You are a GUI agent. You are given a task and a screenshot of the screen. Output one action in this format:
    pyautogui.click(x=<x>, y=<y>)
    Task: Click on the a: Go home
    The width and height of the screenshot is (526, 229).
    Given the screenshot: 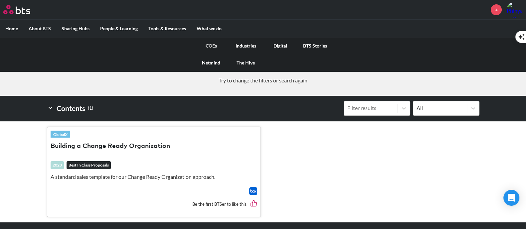 What is the action you would take?
    pyautogui.click(x=23, y=10)
    